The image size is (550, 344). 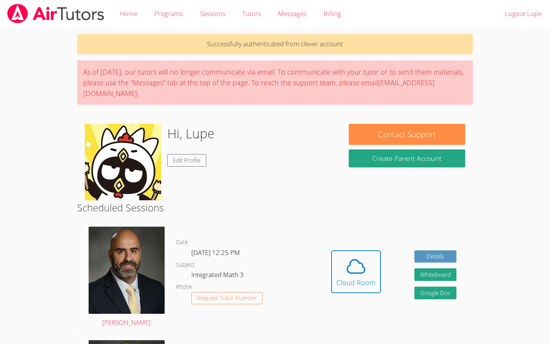 What do you see at coordinates (126, 270) in the screenshot?
I see `img: avatar.png` at bounding box center [126, 270].